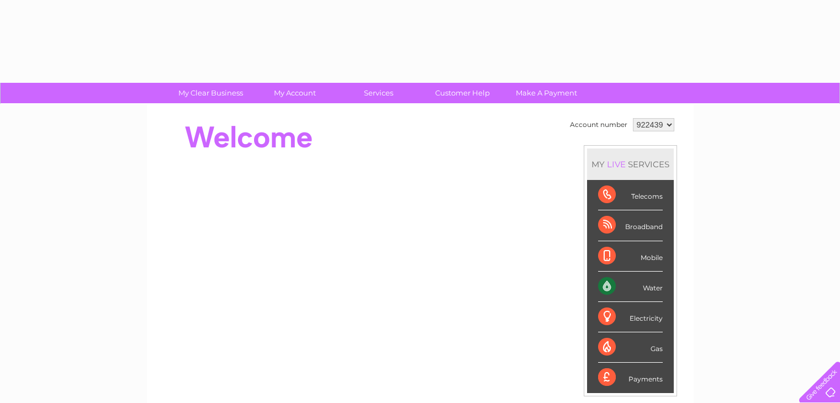 The height and width of the screenshot is (403, 840). What do you see at coordinates (462, 93) in the screenshot?
I see `a: Customer Help` at bounding box center [462, 93].